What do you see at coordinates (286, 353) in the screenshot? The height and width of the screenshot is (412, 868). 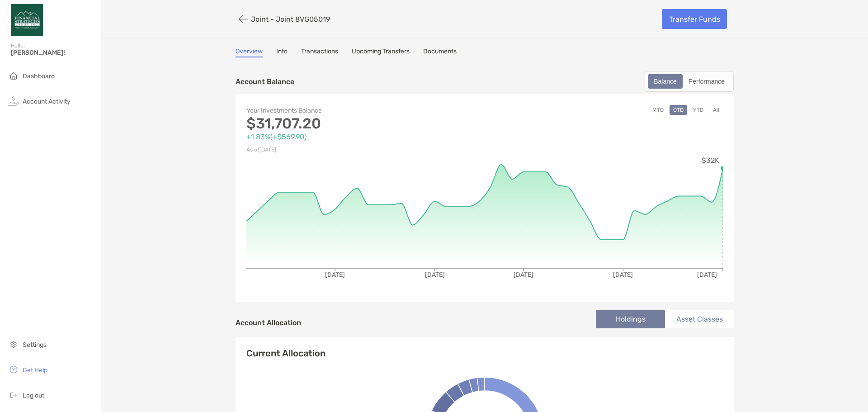 I see `h4: Current Allocation` at bounding box center [286, 353].